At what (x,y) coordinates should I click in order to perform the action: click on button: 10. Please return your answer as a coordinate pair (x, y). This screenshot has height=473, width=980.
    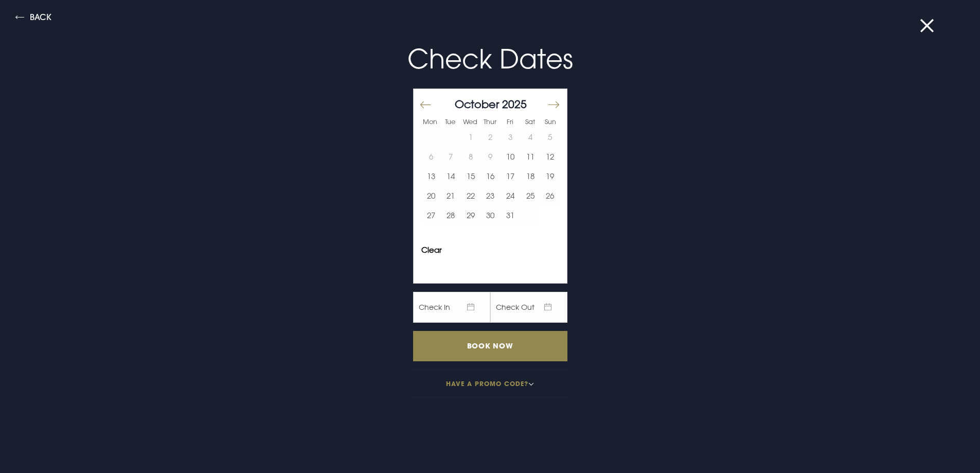
    Looking at the image, I should click on (510, 156).